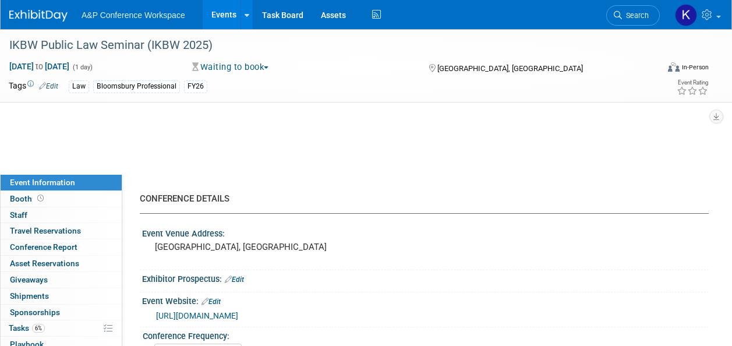  I want to click on span: Tasks, so click(27, 328).